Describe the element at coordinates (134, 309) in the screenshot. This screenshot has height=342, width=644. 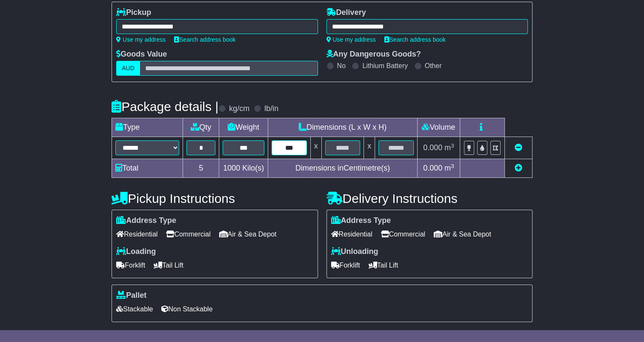
I see `span: Stackable` at that location.